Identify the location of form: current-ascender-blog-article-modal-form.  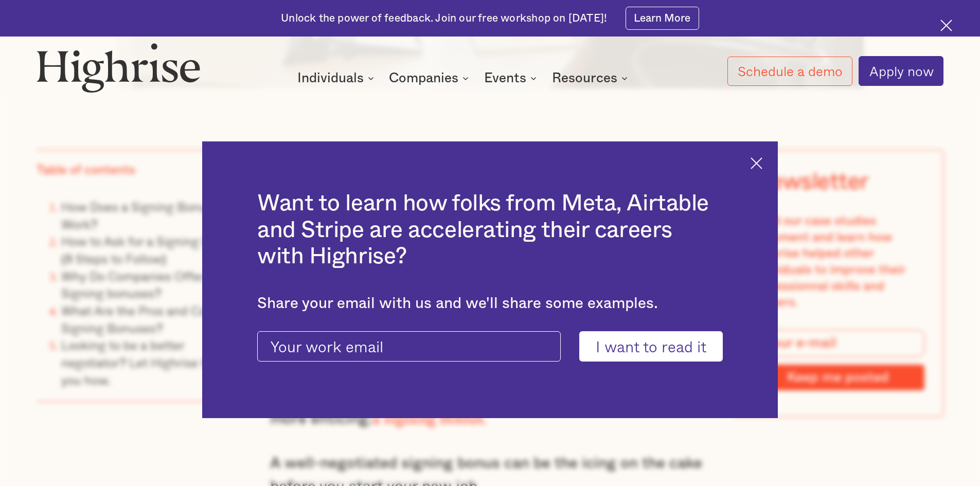
(490, 346).